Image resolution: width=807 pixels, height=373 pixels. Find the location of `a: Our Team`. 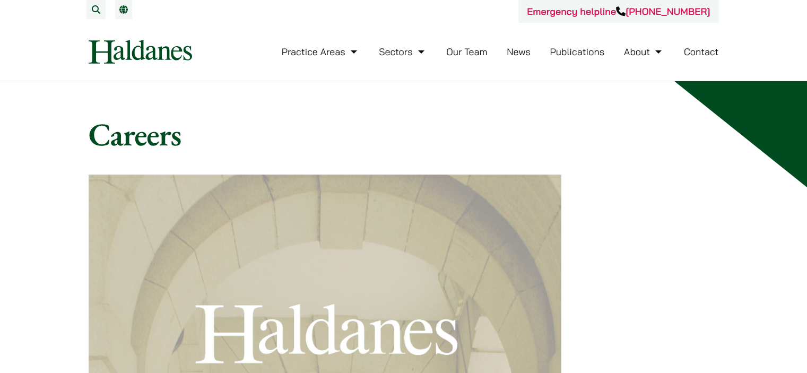

a: Our Team is located at coordinates (466, 51).